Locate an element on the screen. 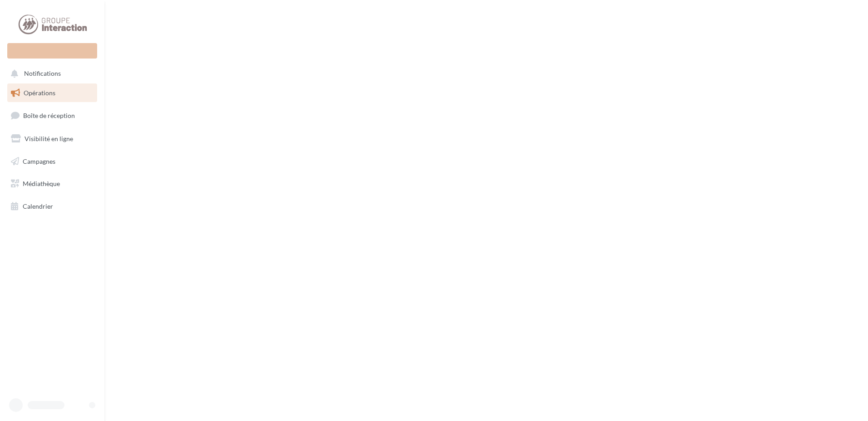 This screenshot has height=421, width=868. a: Visibilité en ligne is located at coordinates (52, 139).